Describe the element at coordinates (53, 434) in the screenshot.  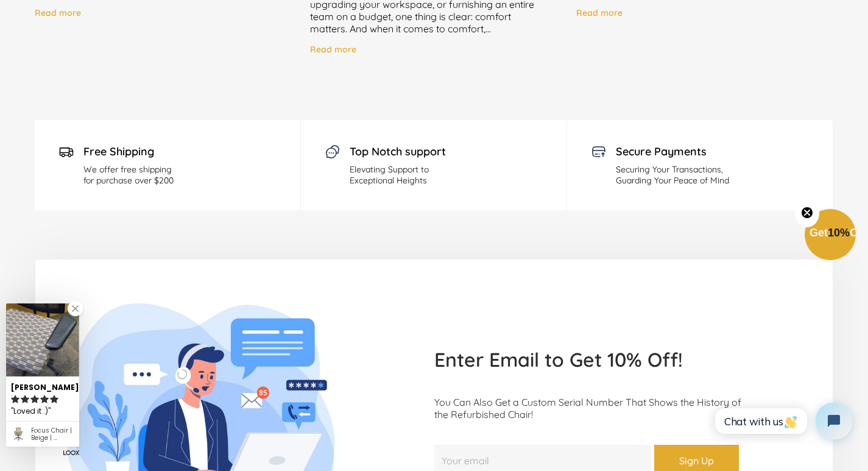
I see `div: Focus Chair | Beige | (Renewed)` at that location.